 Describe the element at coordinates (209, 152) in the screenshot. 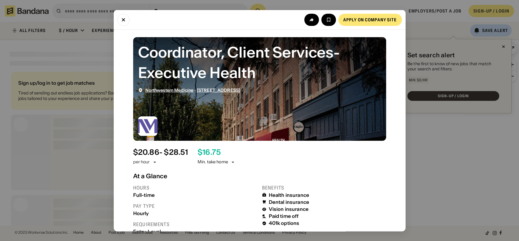

I see `div: $ 16.75` at that location.